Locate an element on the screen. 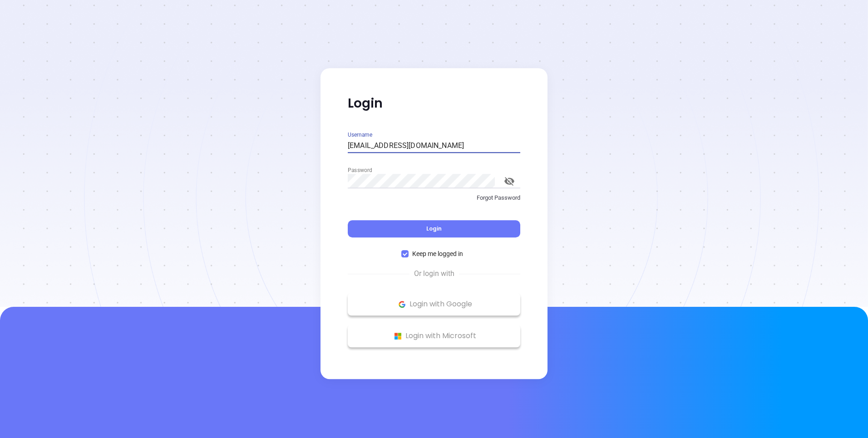  p: Login with Microsoft is located at coordinates (434, 336).